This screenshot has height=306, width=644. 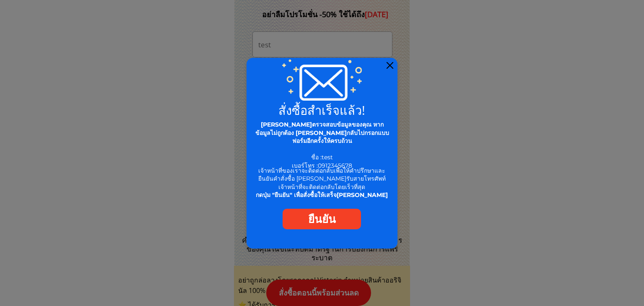 What do you see at coordinates (335, 165) in the screenshot?
I see `span: 0912345678` at bounding box center [335, 165].